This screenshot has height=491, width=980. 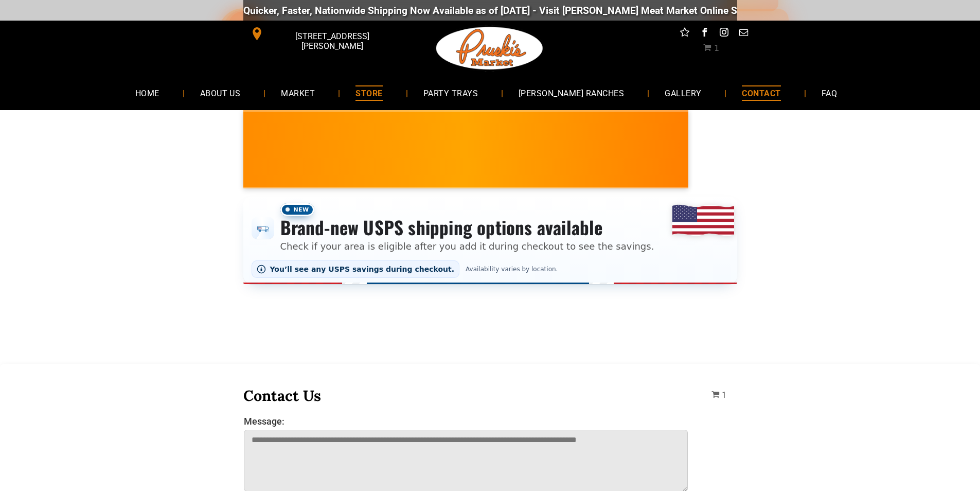 I want to click on a: facebook, so click(x=704, y=34).